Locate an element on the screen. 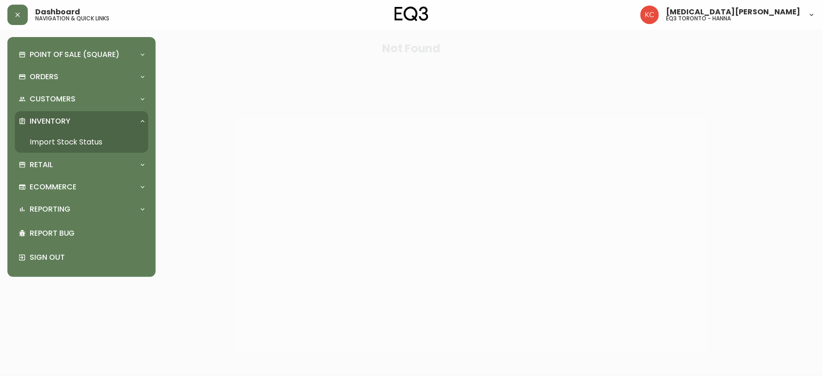 The height and width of the screenshot is (376, 823). img: 6487344ffbf0e7f3b216948508909409 is located at coordinates (650, 15).